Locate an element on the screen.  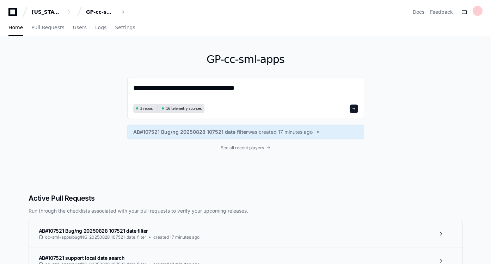
h2: Active Pull Requests is located at coordinates (246, 198).